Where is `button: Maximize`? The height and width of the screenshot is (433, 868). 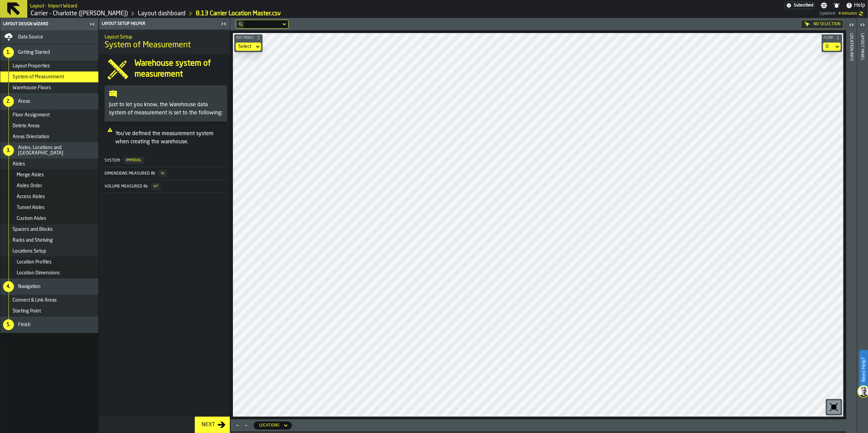 button: Maximize is located at coordinates (237, 426).